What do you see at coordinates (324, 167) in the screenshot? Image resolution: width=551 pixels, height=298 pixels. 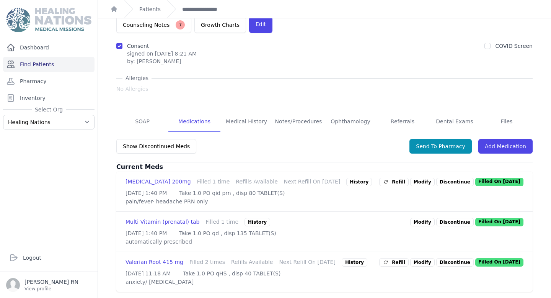 I see `h3: Current Meds` at bounding box center [324, 167].